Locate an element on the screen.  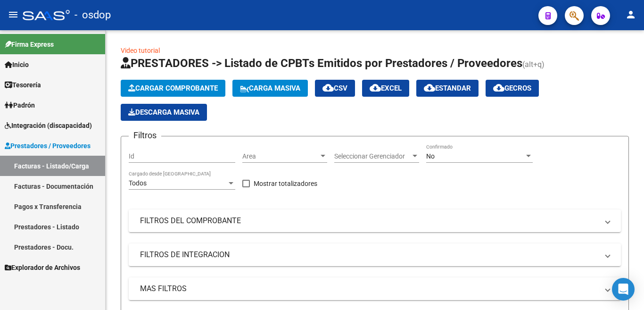
button: EXCEL is located at coordinates (386, 88).